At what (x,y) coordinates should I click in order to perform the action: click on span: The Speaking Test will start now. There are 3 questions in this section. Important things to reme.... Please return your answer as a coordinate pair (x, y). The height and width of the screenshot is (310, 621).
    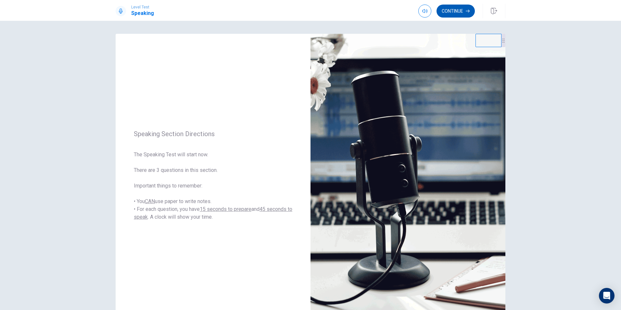
    Looking at the image, I should click on (213, 186).